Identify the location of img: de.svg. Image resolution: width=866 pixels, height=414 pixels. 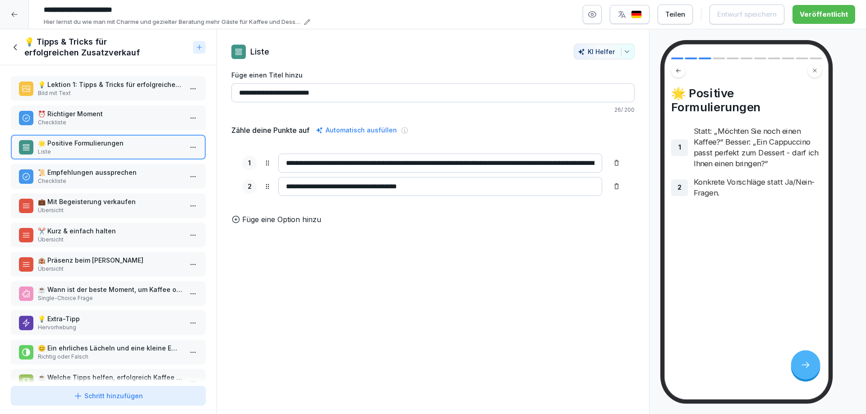
(636, 14).